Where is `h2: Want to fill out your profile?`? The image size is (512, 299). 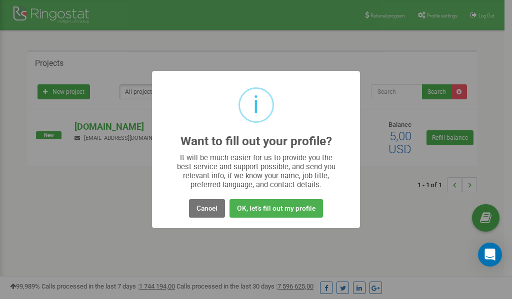
h2: Want to fill out your profile? is located at coordinates (256, 141).